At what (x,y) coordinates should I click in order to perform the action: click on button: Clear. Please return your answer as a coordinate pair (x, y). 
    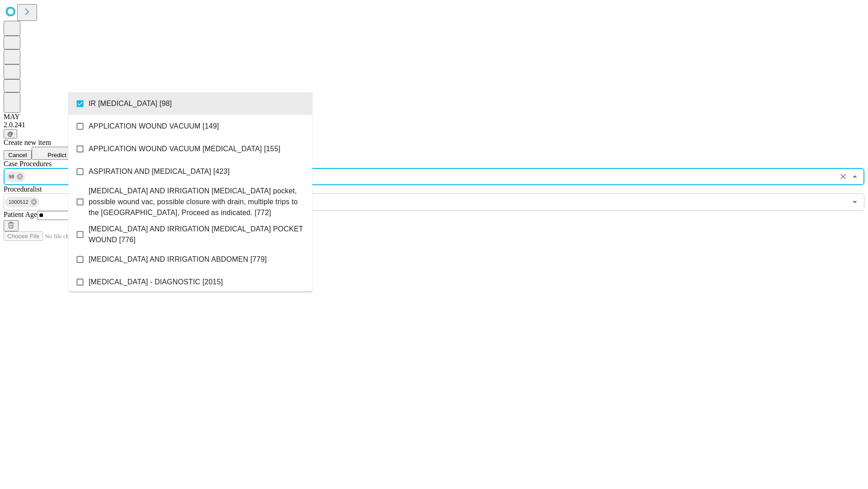
    Looking at the image, I should click on (843, 176).